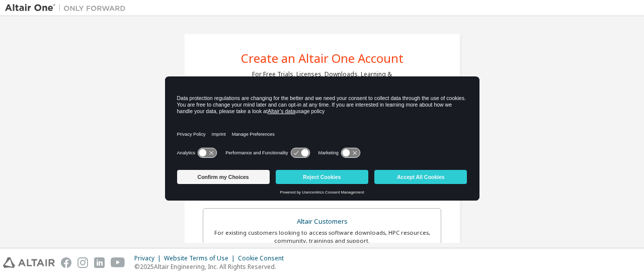  Describe the element at coordinates (66, 262) in the screenshot. I see `img: facebook.svg` at that location.